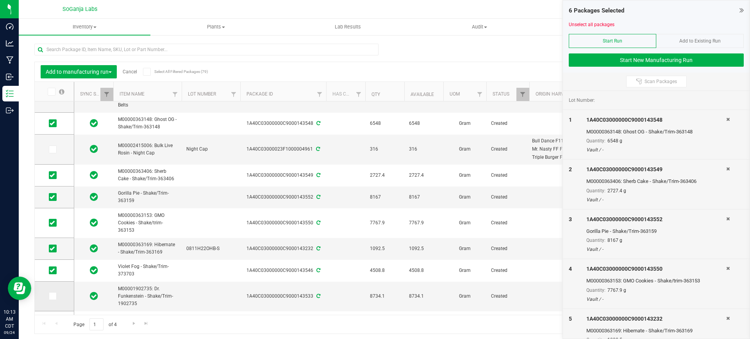  What do you see at coordinates (79, 72) in the screenshot?
I see `span: Add to manufacturing run` at bounding box center [79, 72].